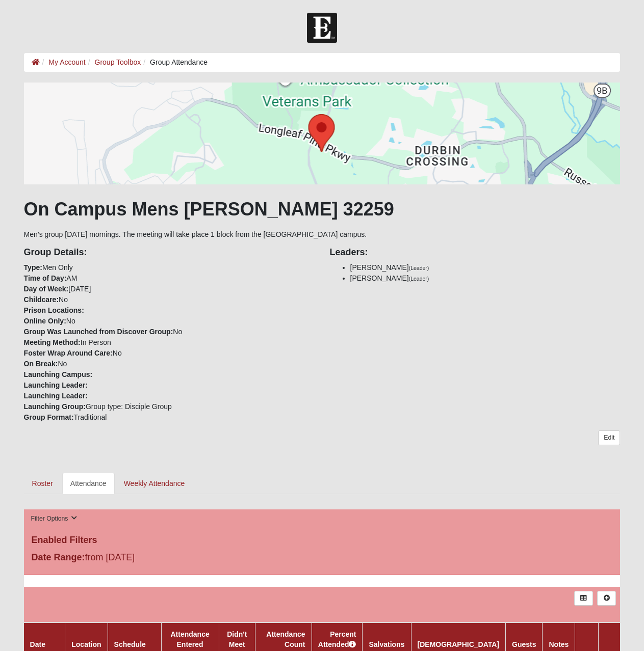 This screenshot has width=644, height=651. What do you see at coordinates (58, 375) in the screenshot?
I see `strong: Launching Campus:` at bounding box center [58, 375].